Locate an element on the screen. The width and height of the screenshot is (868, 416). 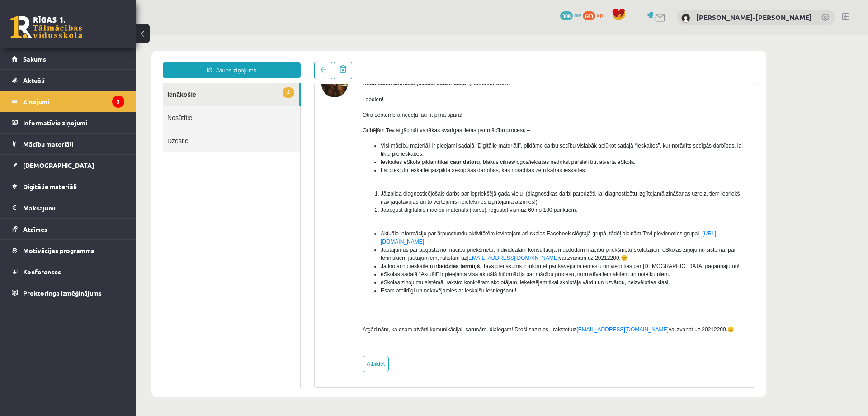
a: Proktoringa izmēģinājums is located at coordinates (68, 293).